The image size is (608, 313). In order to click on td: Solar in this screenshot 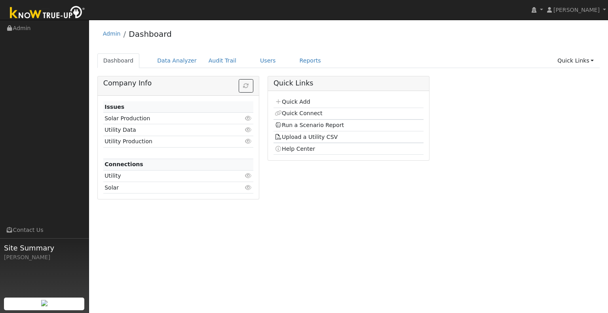, I will do `click(166, 187)`.